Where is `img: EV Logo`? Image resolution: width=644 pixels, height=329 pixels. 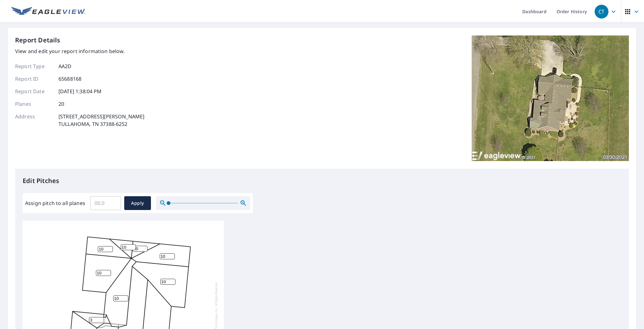 img: EV Logo is located at coordinates (49, 12).